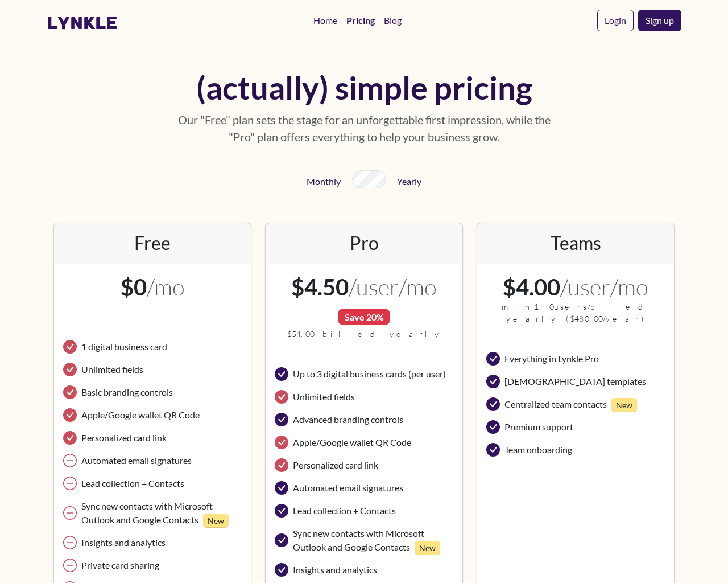 This screenshot has width=728, height=583. Describe the element at coordinates (369, 374) in the screenshot. I see `span: Up to 3 digital business cards (per user)` at that location.